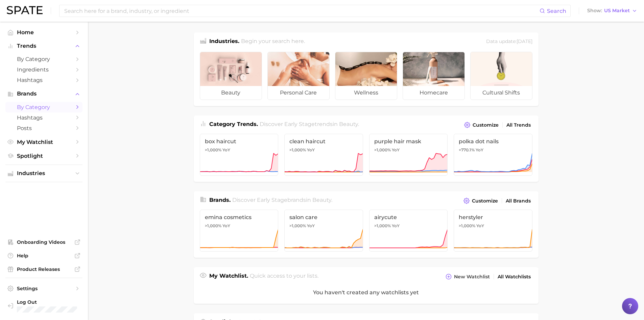  I want to click on span: emina cosmetics, so click(239, 217).